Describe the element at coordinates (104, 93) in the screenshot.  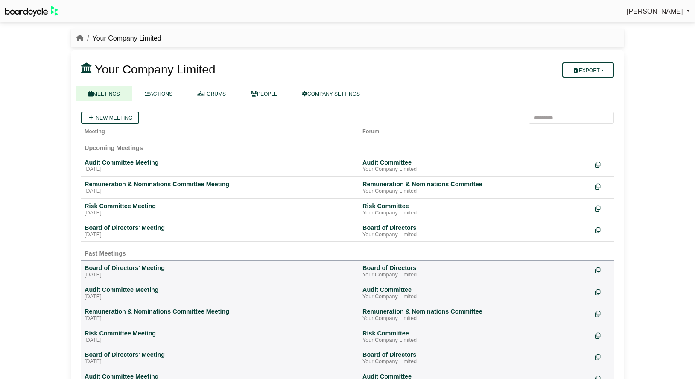
I see `a: MEETINGS` at that location.